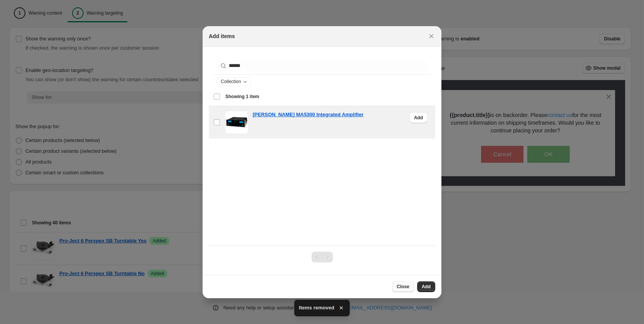  What do you see at coordinates (233, 81) in the screenshot?
I see `button: Collection` at bounding box center [233, 81].